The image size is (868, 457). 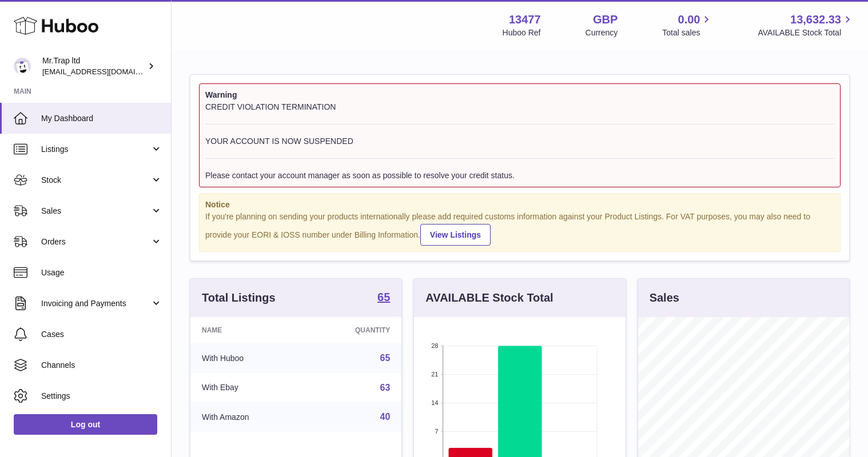 I want to click on strong: 65, so click(x=384, y=297).